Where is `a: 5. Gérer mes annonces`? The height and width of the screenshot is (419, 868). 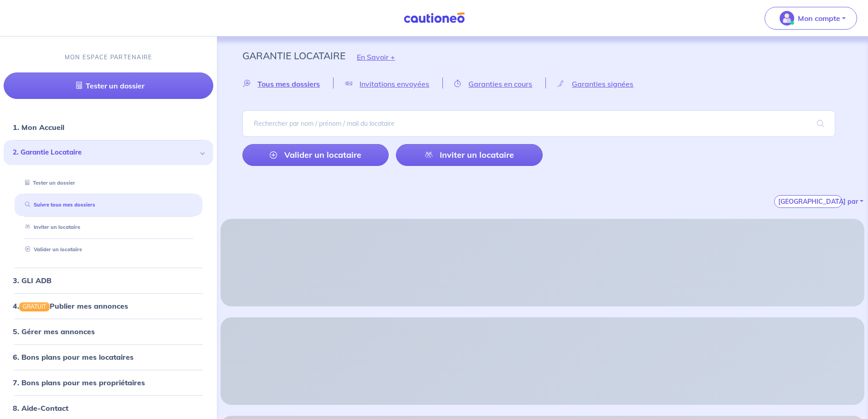 a: 5. Gérer mes annonces is located at coordinates (54, 331).